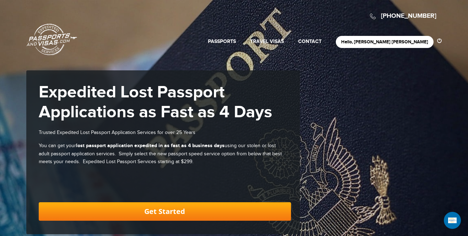  Describe the element at coordinates (165, 133) in the screenshot. I see `p: Trusted Expedited Lost Passport Application Services for over 25 Years` at that location.